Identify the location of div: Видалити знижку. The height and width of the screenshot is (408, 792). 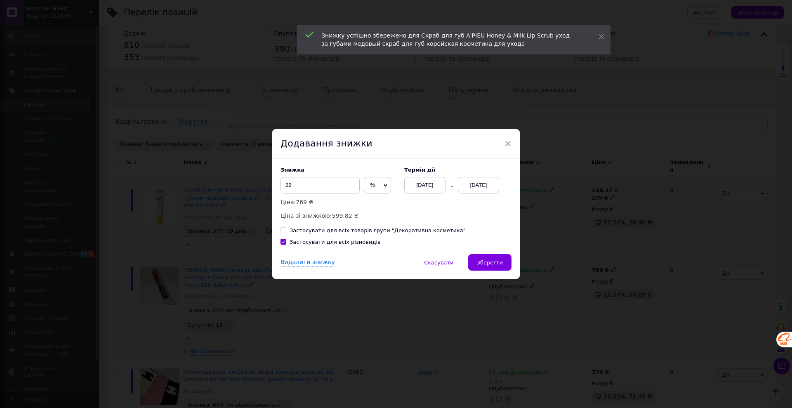
(308, 263).